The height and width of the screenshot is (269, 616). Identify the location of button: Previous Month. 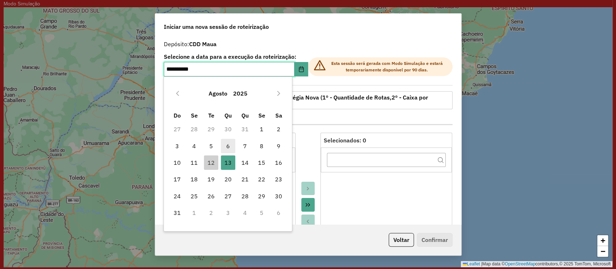
(178, 93).